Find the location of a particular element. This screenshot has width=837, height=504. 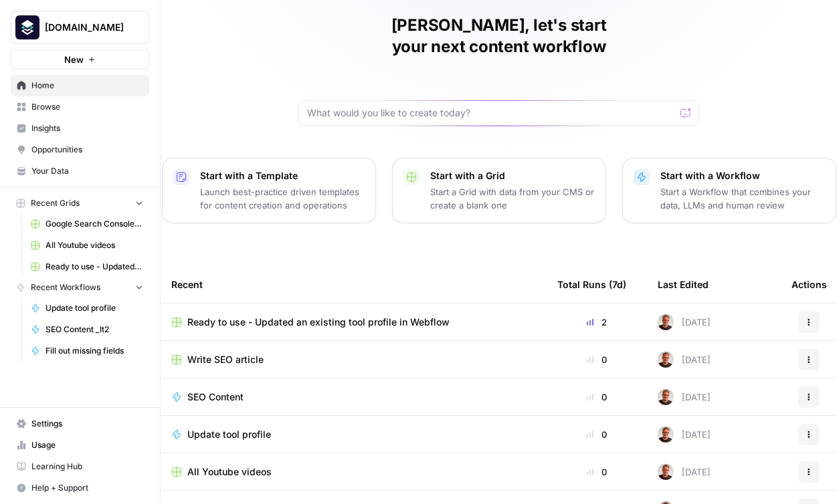

a: Write SEO article is located at coordinates (354, 359).